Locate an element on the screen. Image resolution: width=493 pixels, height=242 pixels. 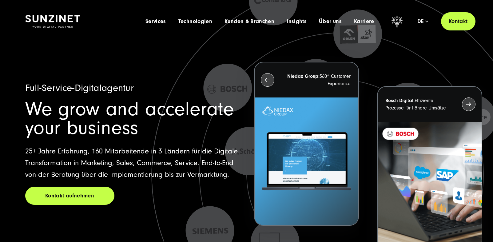
div: de is located at coordinates (422, 22).